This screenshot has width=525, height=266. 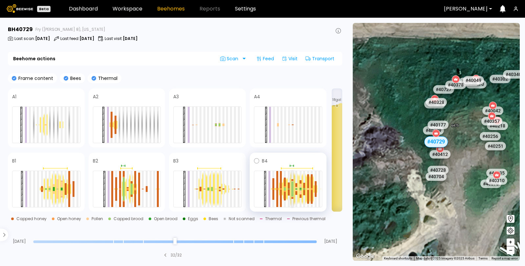 What do you see at coordinates (176, 161) in the screenshot?
I see `h4: B3` at bounding box center [176, 161].